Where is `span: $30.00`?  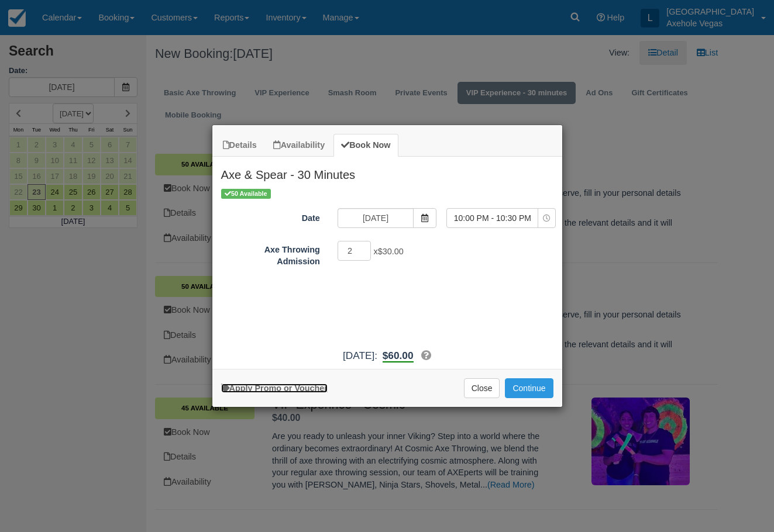
span: $30.00 is located at coordinates (391, 252).